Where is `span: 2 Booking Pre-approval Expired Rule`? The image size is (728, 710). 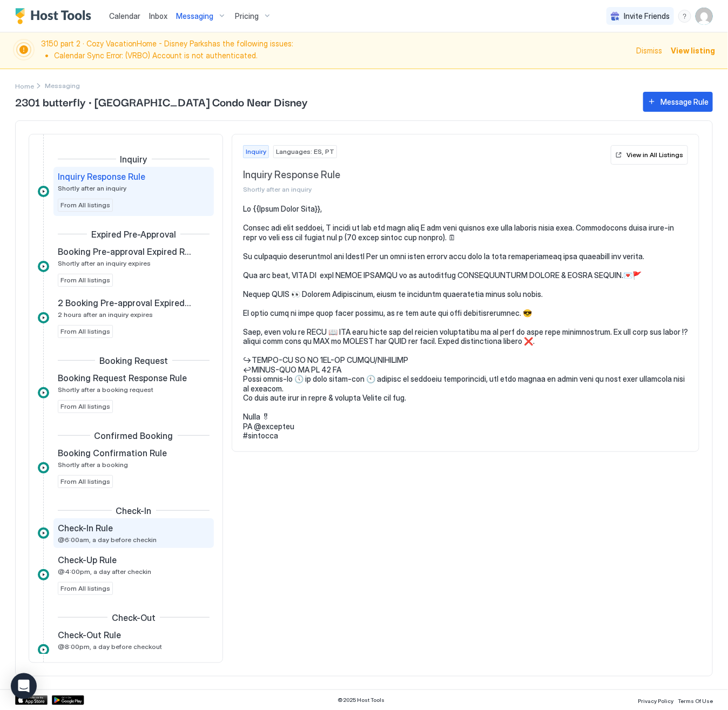 span: 2 Booking Pre-approval Expired Rule is located at coordinates (125, 303).